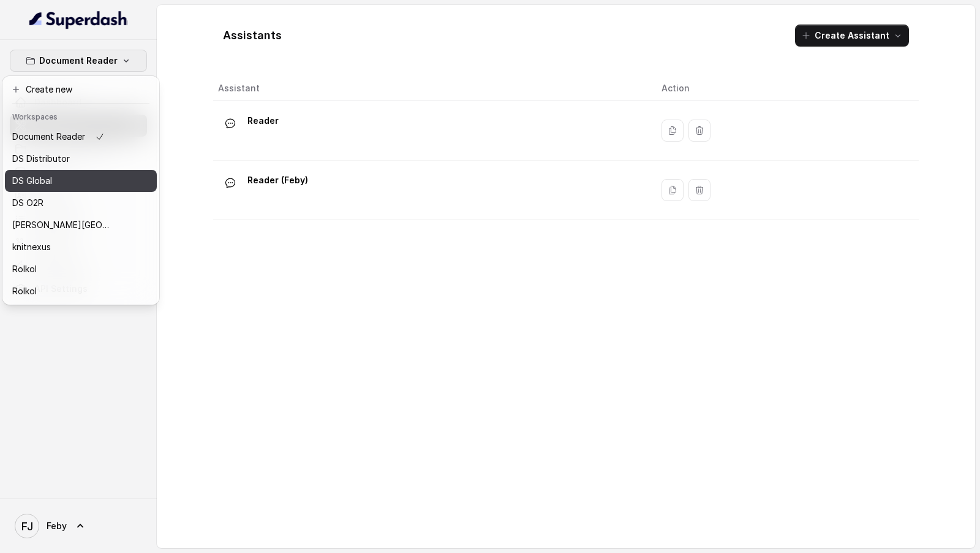 Image resolution: width=980 pixels, height=553 pixels. Describe the element at coordinates (41, 159) in the screenshot. I see `p: DS Distributor` at that location.